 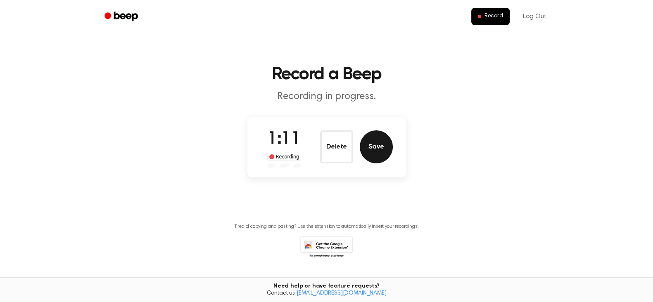 What do you see at coordinates (284, 157) in the screenshot?
I see `div: Recording` at bounding box center [284, 157].